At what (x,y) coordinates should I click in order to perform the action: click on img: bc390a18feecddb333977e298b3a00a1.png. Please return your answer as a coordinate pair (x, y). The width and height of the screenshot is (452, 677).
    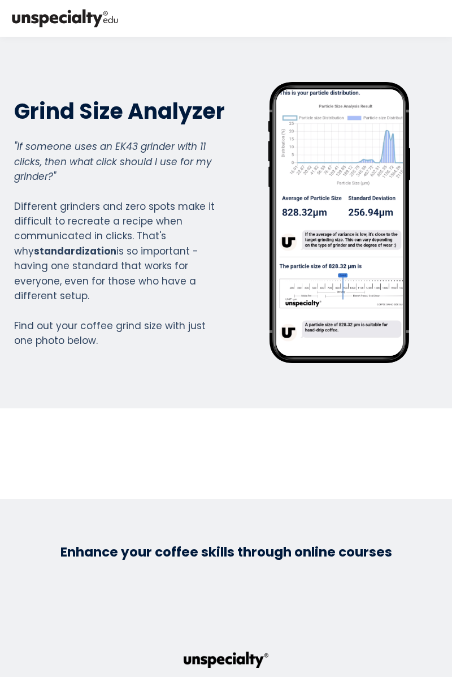
    Looking at the image, I should click on (65, 18).